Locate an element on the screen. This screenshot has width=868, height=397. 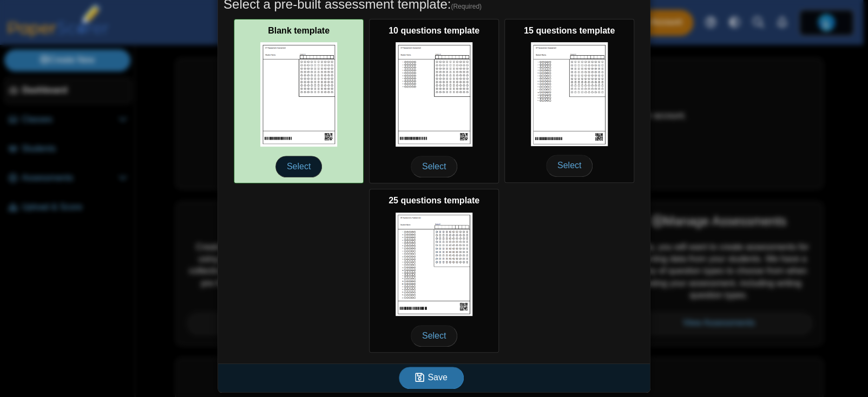
img: scan_sheet_blank.png is located at coordinates (298, 94).